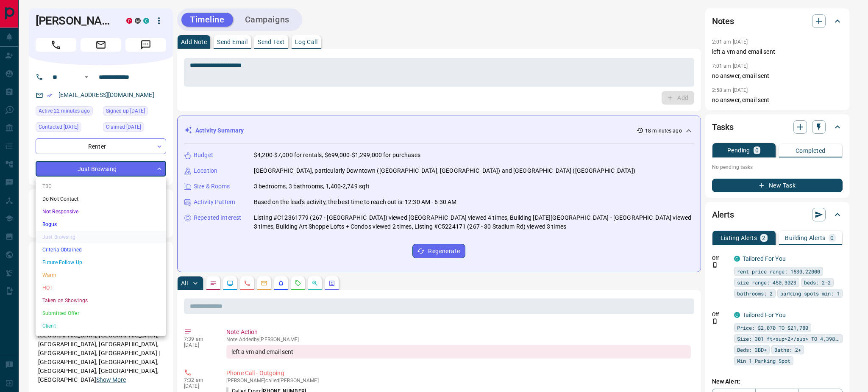  I want to click on li: HOT, so click(101, 288).